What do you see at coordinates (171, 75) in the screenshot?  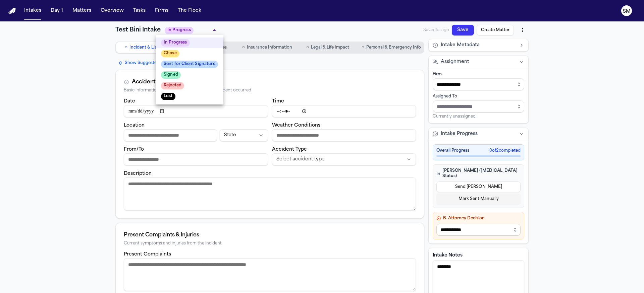 I see `span: Signed` at bounding box center [171, 75].